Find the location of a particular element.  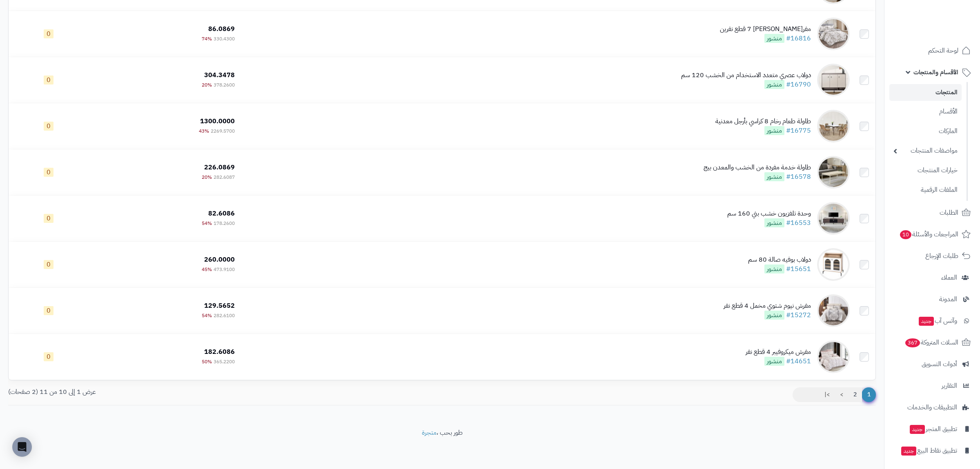

span: المدونة is located at coordinates (948, 300).